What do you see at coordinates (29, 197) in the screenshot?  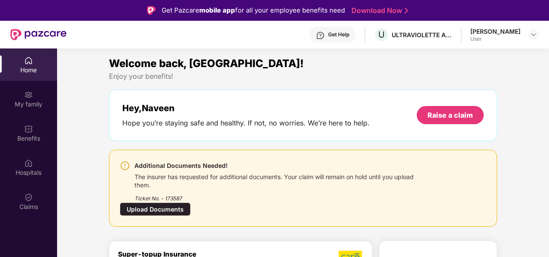 I see `img: svg+xml;base64,PHN2ZyBpZD0iQ2xhaW0iIHhtbG5zPSJodHRwOi8vd3d3LnczLm9yZy8yMDAwL3N2ZyIgd2lkdGg9IjIwIi...` at bounding box center [29, 197].